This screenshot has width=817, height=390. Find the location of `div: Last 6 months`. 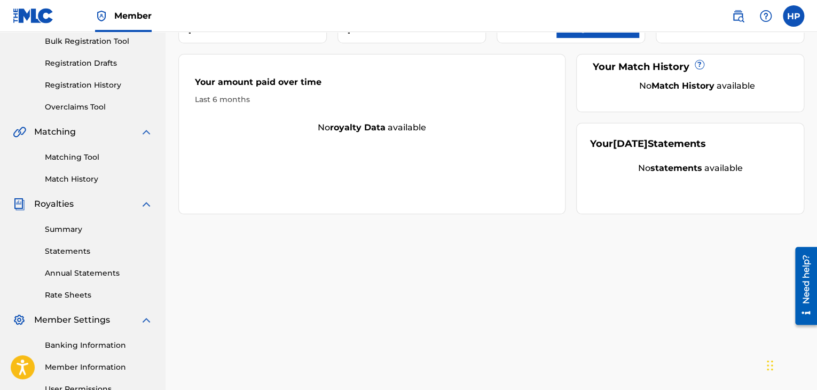

div: Last 6 months is located at coordinates (372, 99).